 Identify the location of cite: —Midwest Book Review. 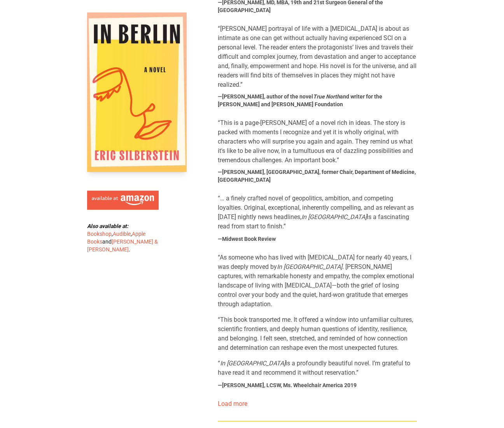
(247, 239).